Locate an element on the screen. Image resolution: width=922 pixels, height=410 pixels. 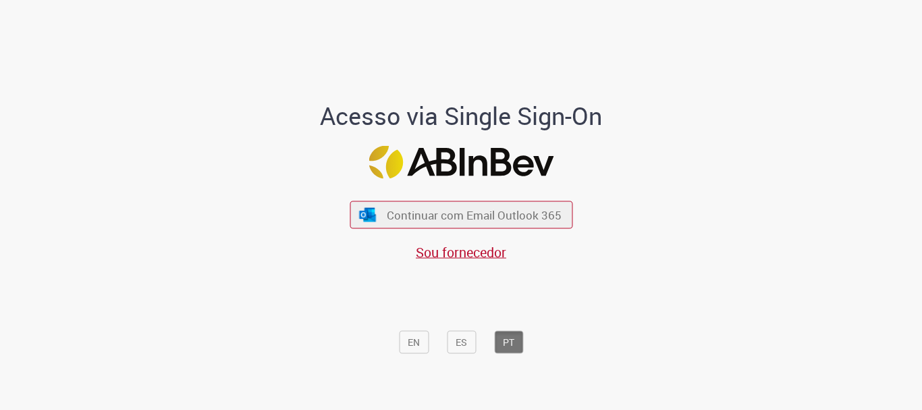
span: Sou fornecedor is located at coordinates (461, 252).